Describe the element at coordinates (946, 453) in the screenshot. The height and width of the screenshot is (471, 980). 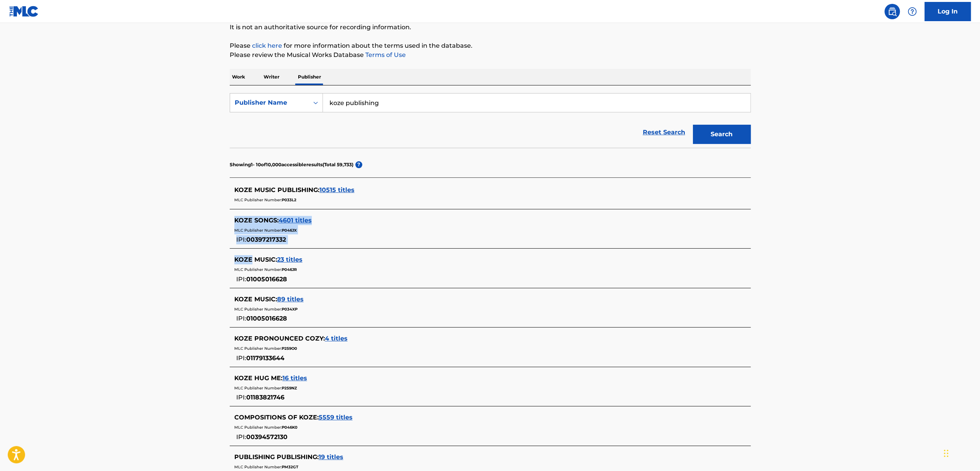
I see `div: Drag` at that location.